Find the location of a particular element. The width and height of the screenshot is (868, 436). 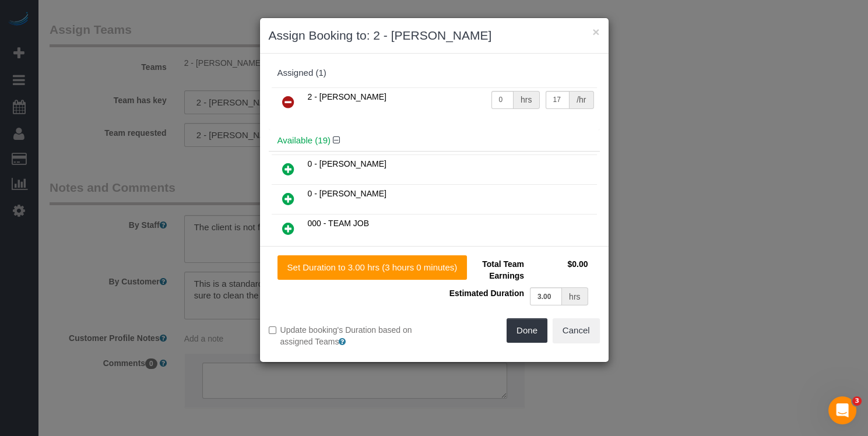

input: Update booking's Duration based on assigned Teams is located at coordinates (272, 330).